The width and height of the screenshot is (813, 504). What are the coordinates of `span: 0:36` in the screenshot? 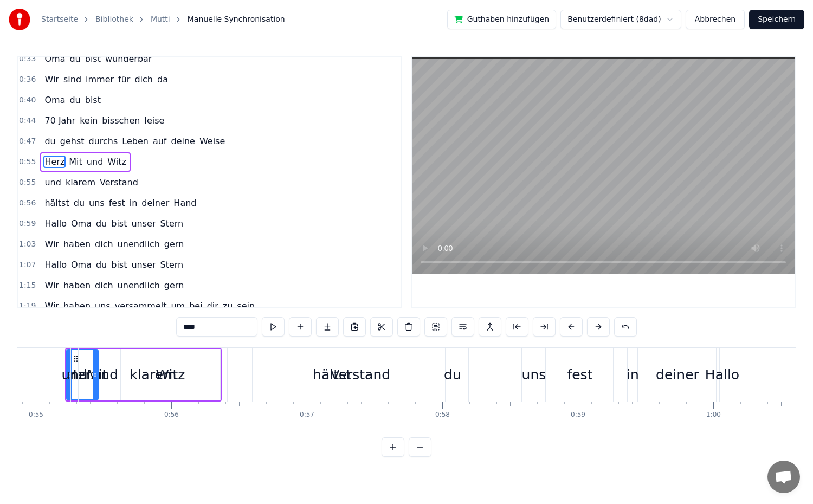 It's located at (27, 80).